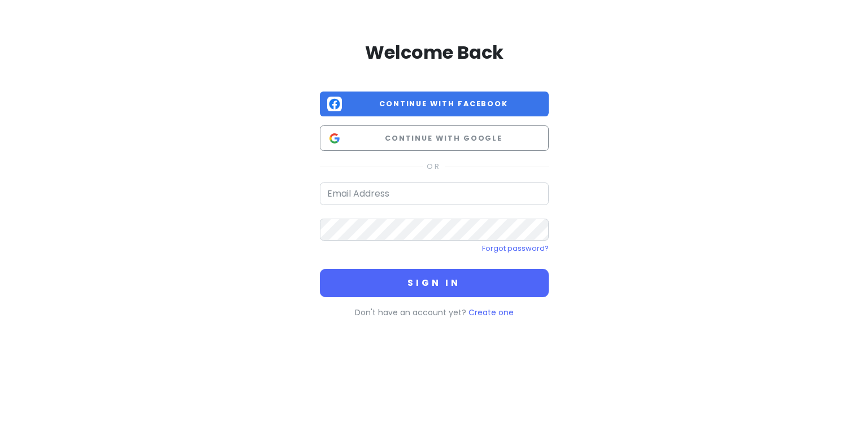 This screenshot has width=868, height=448. What do you see at coordinates (434, 52) in the screenshot?
I see `h2: Welcome Back` at bounding box center [434, 52].